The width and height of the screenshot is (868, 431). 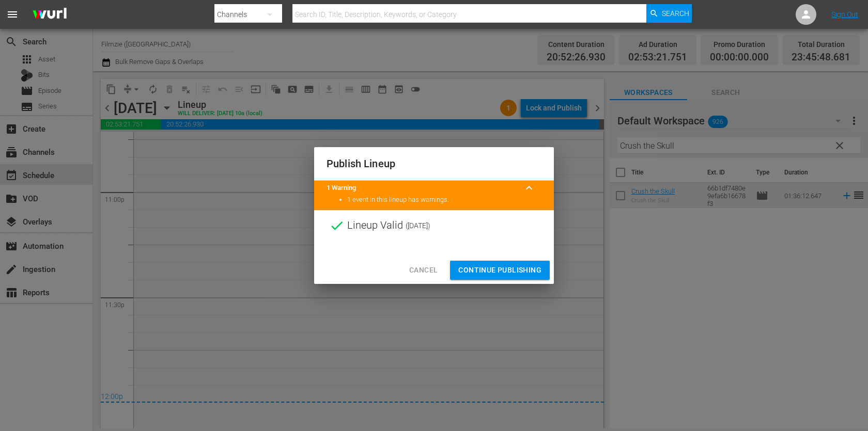 I want to click on button: keyboard_arrow_up, so click(x=529, y=188).